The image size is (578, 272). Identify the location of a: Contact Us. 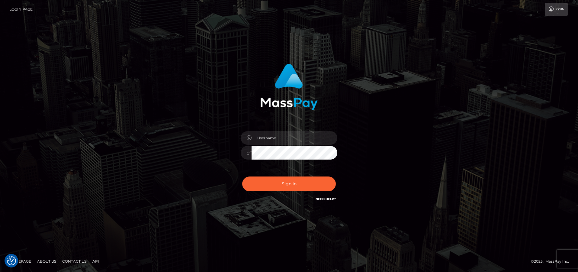
(74, 261).